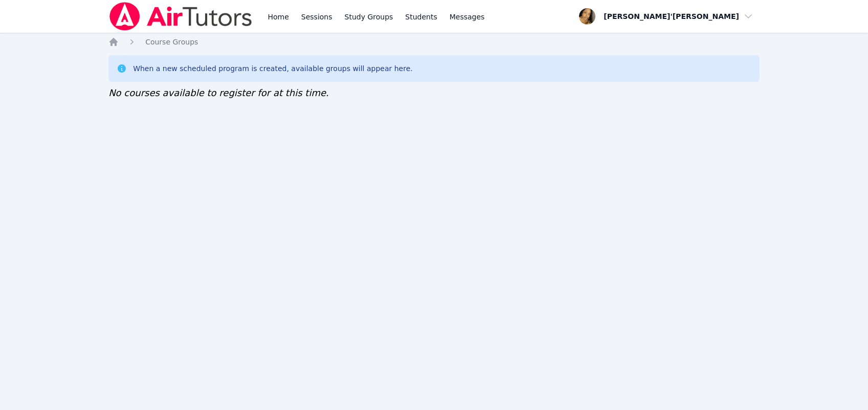 The image size is (868, 410). I want to click on div: When a new scheduled program is created, available groups will appear here., so click(273, 68).